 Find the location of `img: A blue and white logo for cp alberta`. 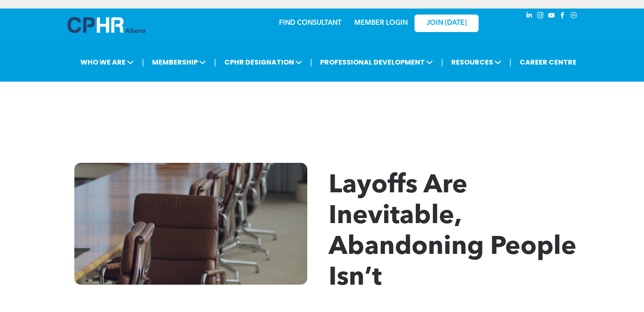

img: A blue and white logo for cp alberta is located at coordinates (106, 25).